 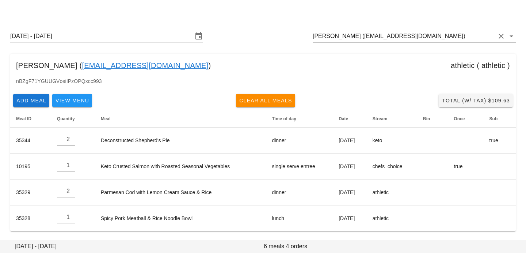 What do you see at coordinates (265, 100) in the screenshot?
I see `span: Clear All Meals` at bounding box center [265, 100].